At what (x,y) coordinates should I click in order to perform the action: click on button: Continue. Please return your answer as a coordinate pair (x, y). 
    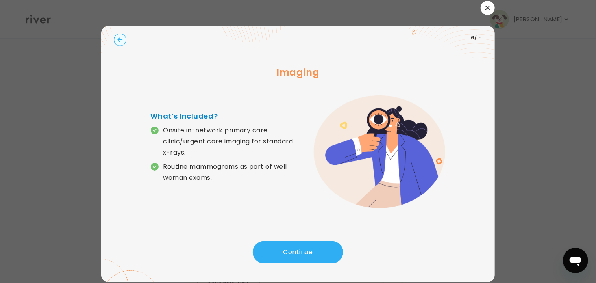
    Looking at the image, I should click on (298, 252).